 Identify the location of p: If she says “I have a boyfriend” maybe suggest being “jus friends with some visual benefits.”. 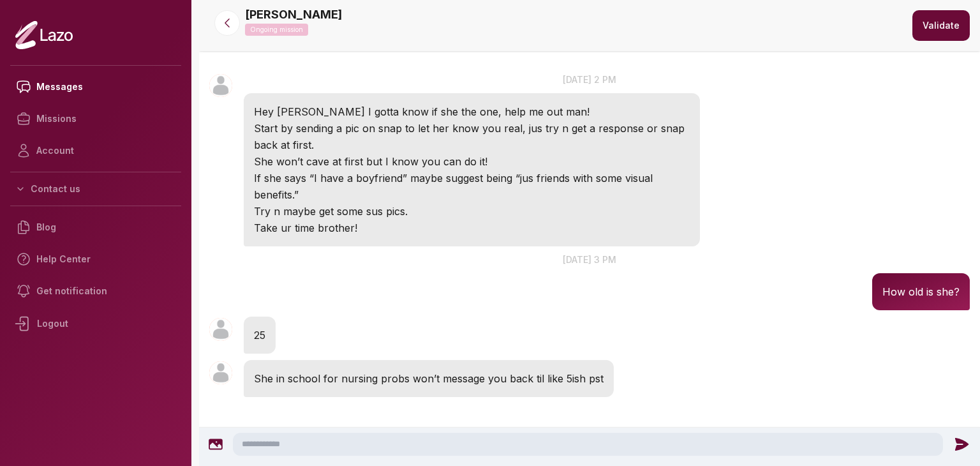
(472, 186).